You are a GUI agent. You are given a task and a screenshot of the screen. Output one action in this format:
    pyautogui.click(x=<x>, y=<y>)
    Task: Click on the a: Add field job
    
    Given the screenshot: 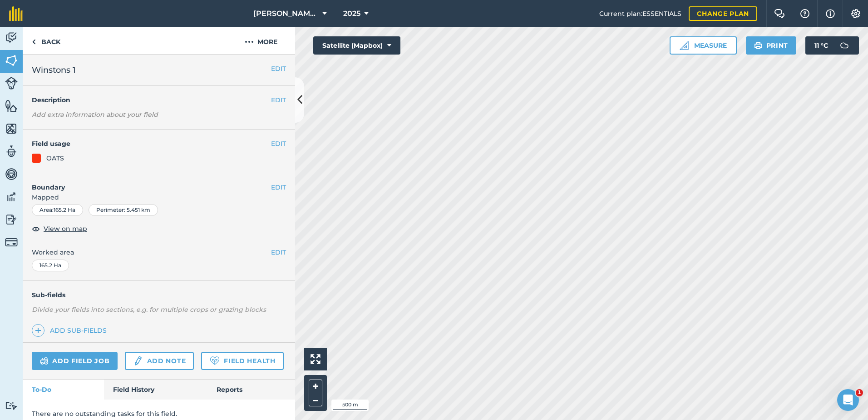 What is the action you would take?
    pyautogui.click(x=74, y=361)
    